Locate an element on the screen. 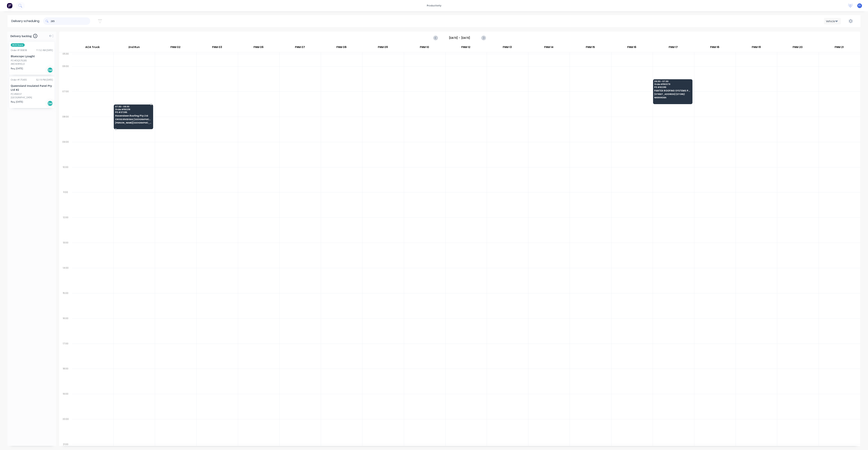 Image resolution: width=868 pixels, height=450 pixels. div: Vehicle is located at coordinates (832, 21).